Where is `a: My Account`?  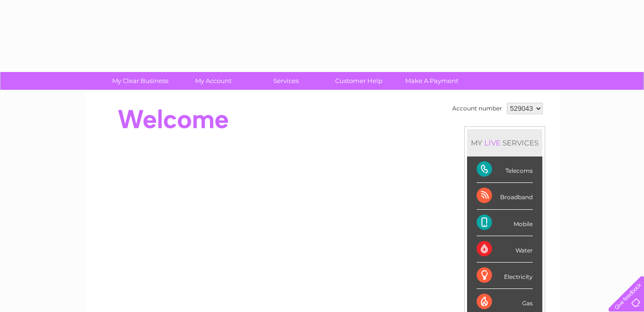 a: My Account is located at coordinates (213, 81).